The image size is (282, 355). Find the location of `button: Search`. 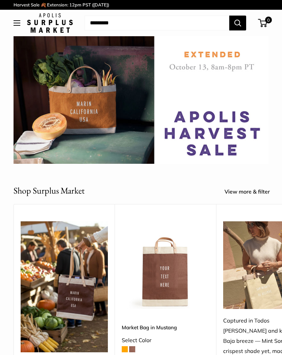

button: Search is located at coordinates (238, 23).